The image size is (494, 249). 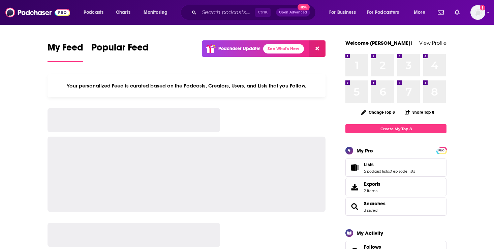 I want to click on a: Popular Feed, so click(x=120, y=52).